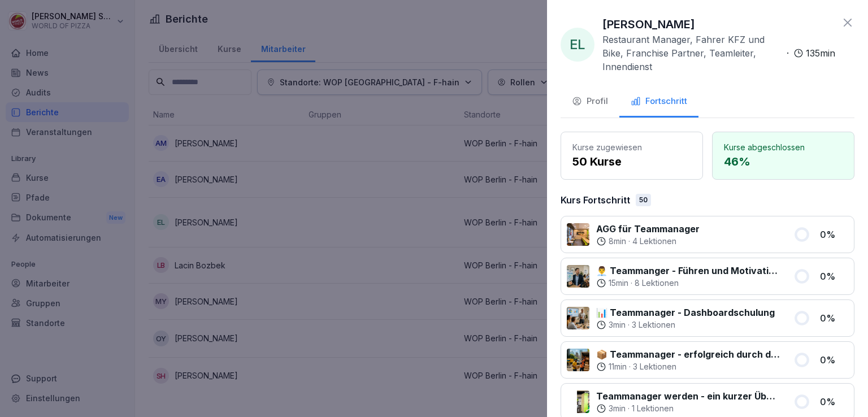 This screenshot has height=417, width=868. I want to click on p: 👨‍💼 Teammanger - Führen und Motivation von Mitarbeitern, so click(688, 271).